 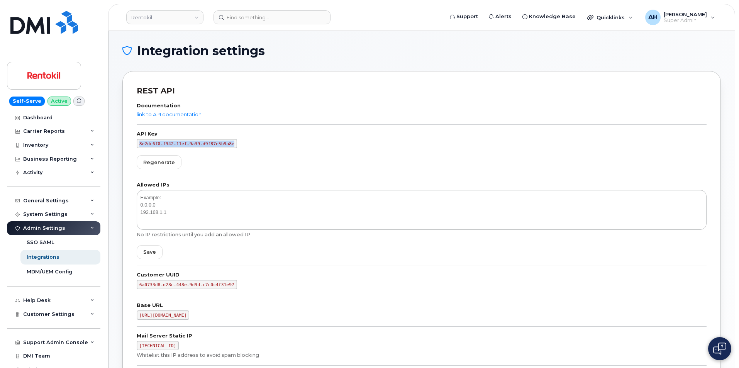 I want to click on span: Regenerate, so click(x=159, y=162).